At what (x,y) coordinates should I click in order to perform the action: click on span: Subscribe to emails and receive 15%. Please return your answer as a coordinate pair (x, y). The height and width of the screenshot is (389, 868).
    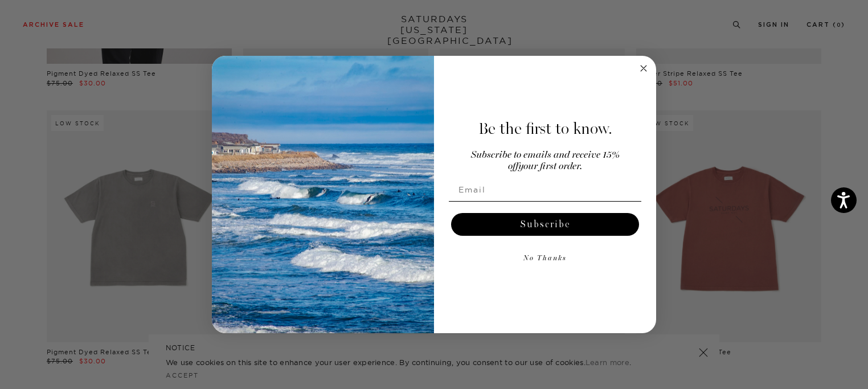
    Looking at the image, I should click on (545, 155).